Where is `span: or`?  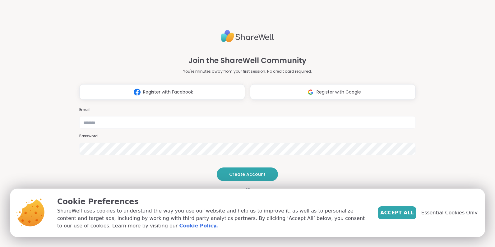
span: or is located at coordinates (247, 189).